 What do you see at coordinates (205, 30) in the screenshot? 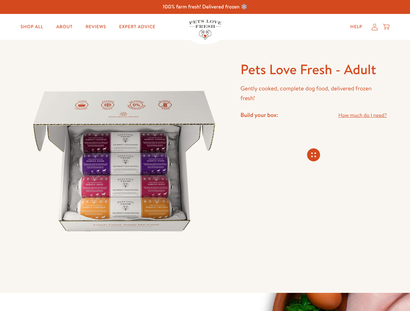
I see `img: Pets Love Fresh` at bounding box center [205, 30].